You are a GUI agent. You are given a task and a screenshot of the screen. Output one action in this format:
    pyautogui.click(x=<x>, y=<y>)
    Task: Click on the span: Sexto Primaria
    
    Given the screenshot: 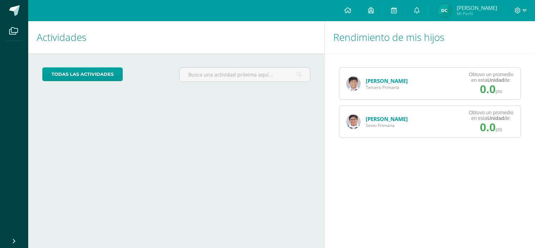 What is the action you would take?
    pyautogui.click(x=387, y=125)
    